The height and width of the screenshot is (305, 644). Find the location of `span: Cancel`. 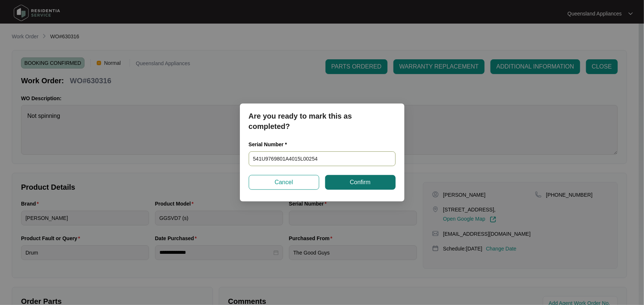

span: Cancel is located at coordinates (284, 183).